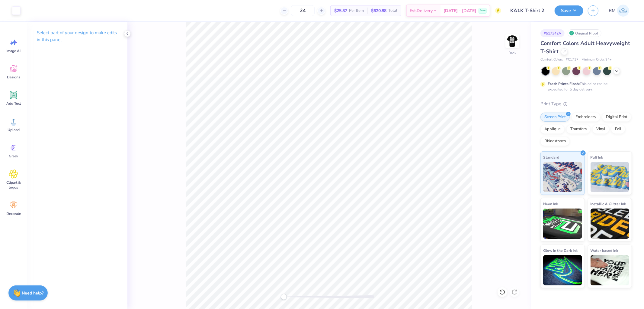 The height and width of the screenshot is (309, 644). What do you see at coordinates (610, 270) in the screenshot?
I see `img: Water based Ink` at bounding box center [610, 270].